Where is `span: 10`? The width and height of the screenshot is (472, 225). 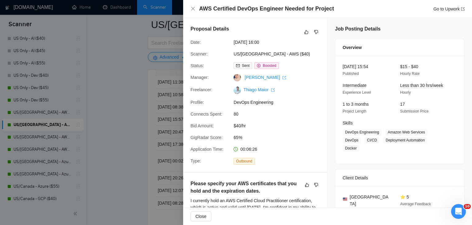 span: 10 is located at coordinates (468, 206).